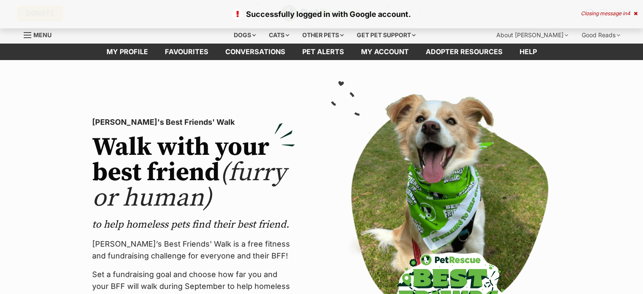 Image resolution: width=643 pixels, height=294 pixels. Describe the element at coordinates (323, 35) in the screenshot. I see `div: Other pets` at that location.